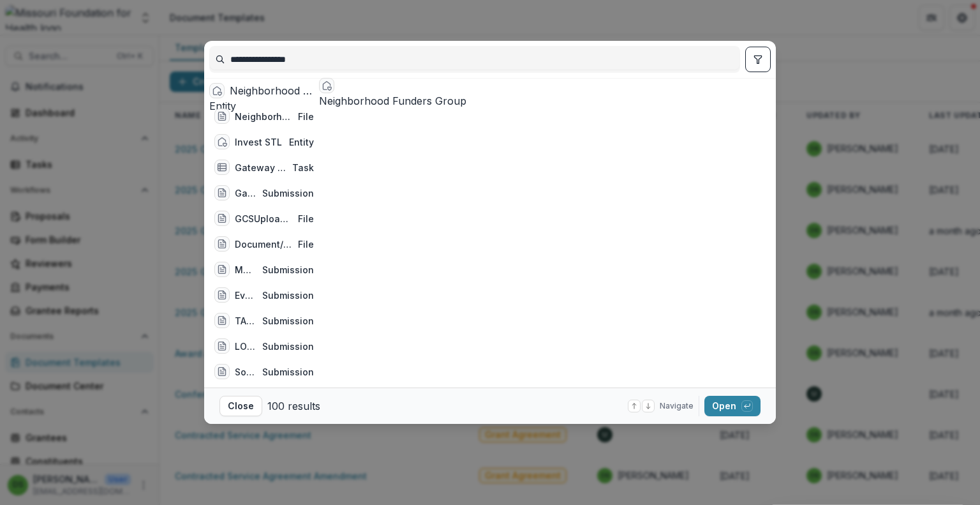  What do you see at coordinates (246, 193) in the screenshot?
I see `div: Gateway Neighborhood Mortgage - Greenlining Fund Operations (Where you live matters. People that ...` at bounding box center [246, 193].